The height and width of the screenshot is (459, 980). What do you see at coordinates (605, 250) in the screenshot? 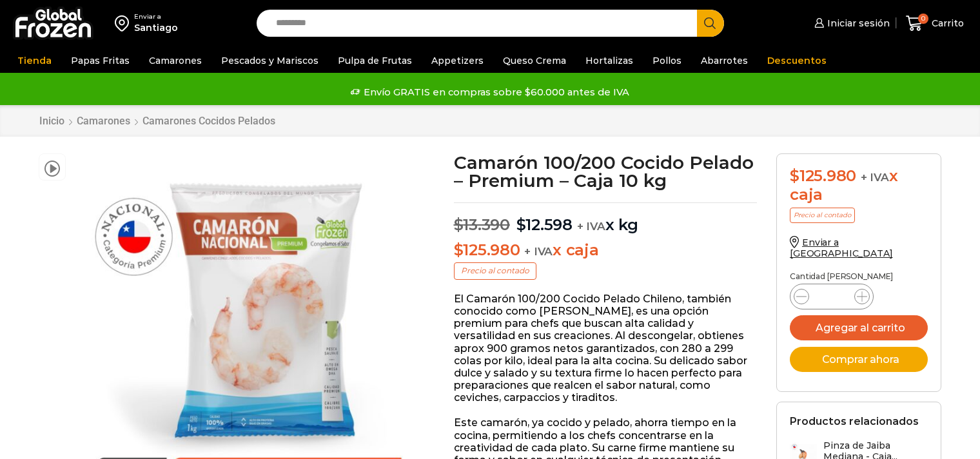
I see `p: x caja` at bounding box center [605, 250].